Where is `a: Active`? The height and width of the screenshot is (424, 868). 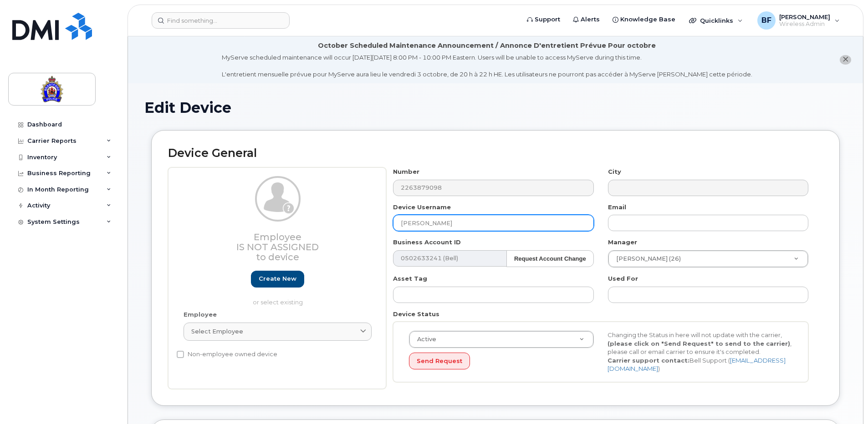
a: Active is located at coordinates (501, 339).